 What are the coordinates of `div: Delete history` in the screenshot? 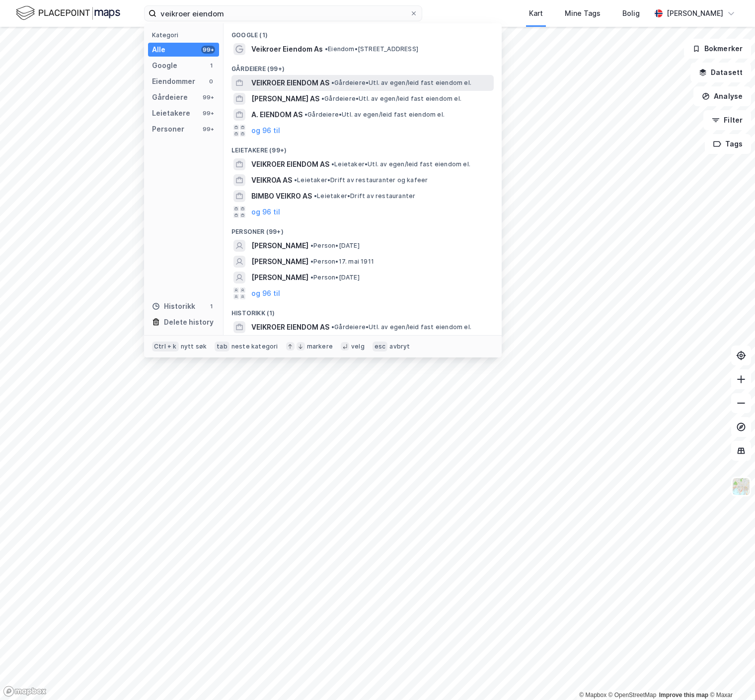 It's located at (189, 322).